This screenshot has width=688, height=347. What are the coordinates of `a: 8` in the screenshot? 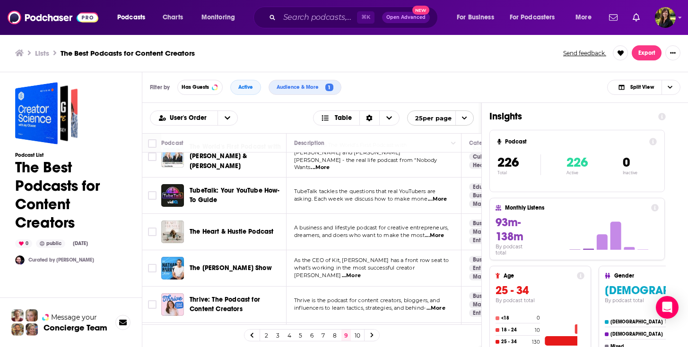 It's located at (335, 336).